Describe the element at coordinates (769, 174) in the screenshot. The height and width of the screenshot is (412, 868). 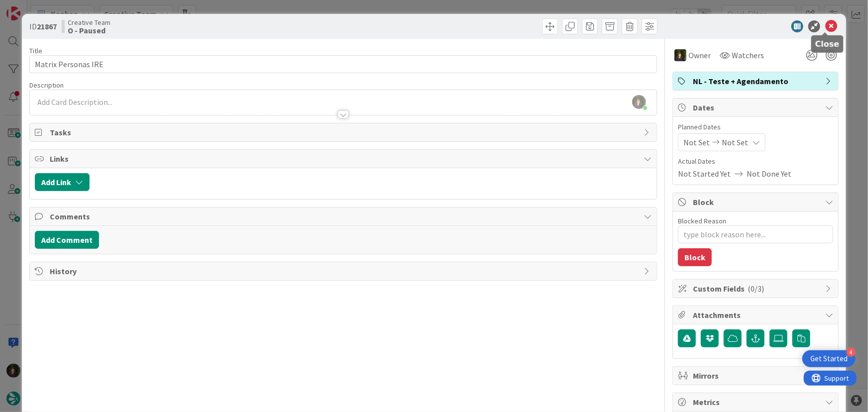
I see `span: Not Done Yet` at that location.